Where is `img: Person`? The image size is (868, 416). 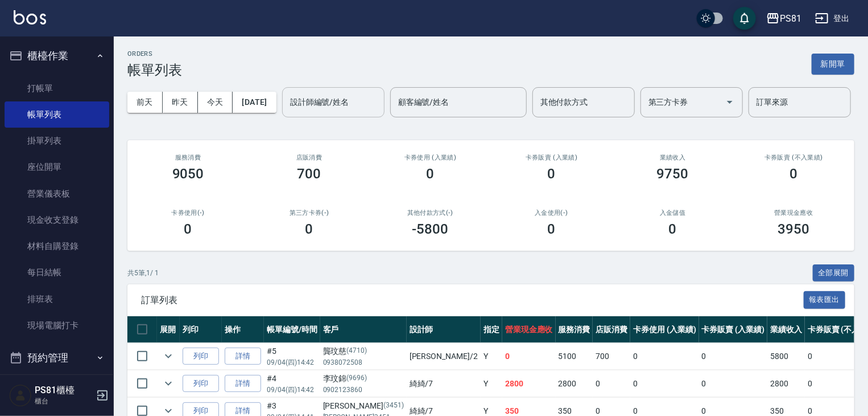
img: Person is located at coordinates (21, 395).